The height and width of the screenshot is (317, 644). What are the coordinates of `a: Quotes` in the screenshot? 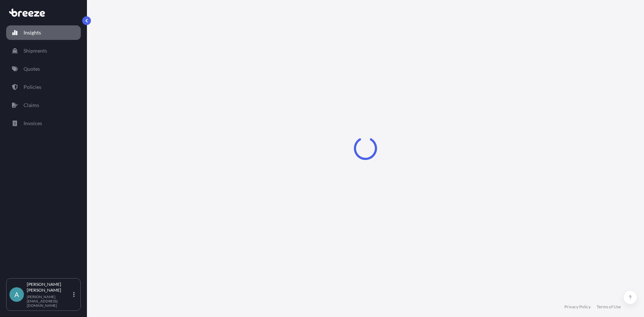 It's located at (43, 69).